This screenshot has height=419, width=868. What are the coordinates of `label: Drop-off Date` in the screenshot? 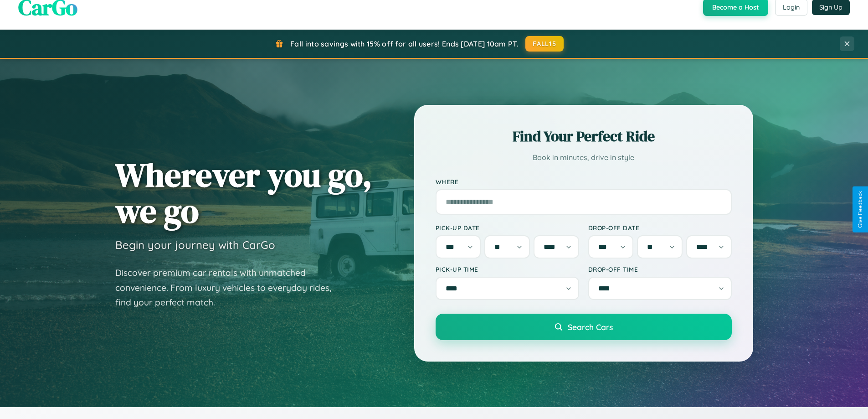 It's located at (660, 228).